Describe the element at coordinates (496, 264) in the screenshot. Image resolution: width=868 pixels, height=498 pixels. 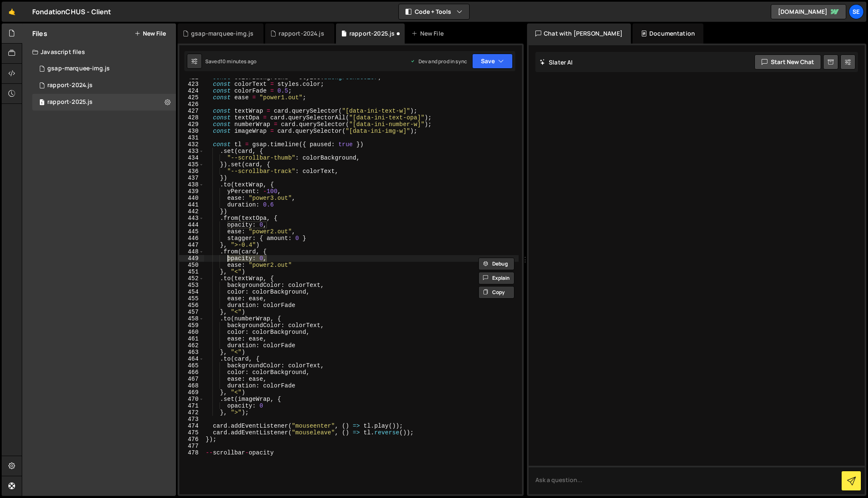
I see `button: Debug` at that location.